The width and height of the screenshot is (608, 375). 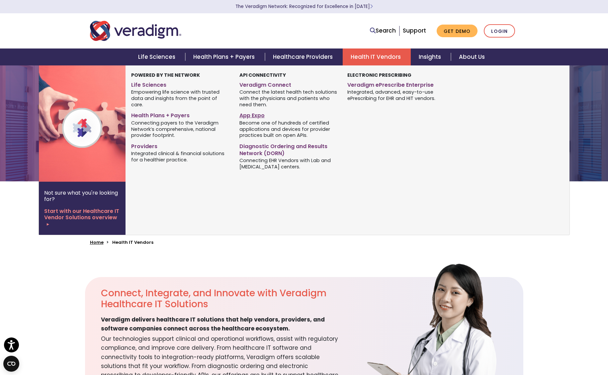 What do you see at coordinates (165, 75) in the screenshot?
I see `strong: Powered by the Network` at bounding box center [165, 75].